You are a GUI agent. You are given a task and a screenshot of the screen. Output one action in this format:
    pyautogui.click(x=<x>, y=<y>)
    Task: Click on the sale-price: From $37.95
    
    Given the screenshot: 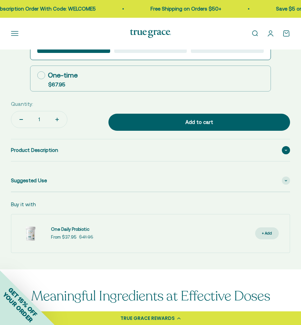 What is the action you would take?
    pyautogui.click(x=64, y=237)
    